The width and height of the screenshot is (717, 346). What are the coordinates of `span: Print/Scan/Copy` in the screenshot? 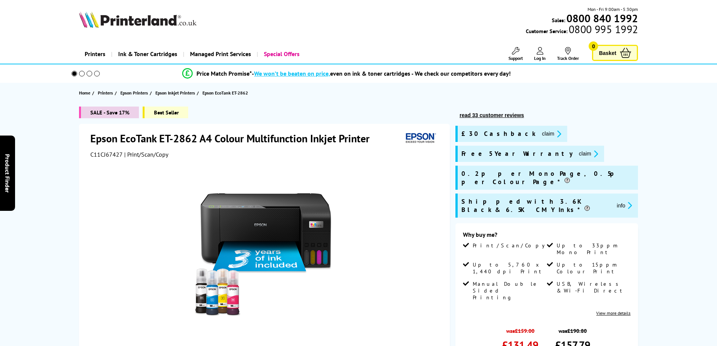 It's located at (512, 246).